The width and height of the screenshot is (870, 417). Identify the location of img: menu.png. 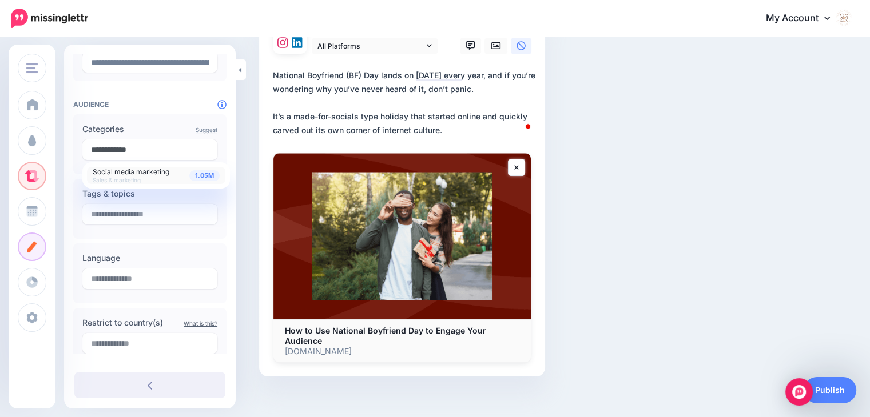
(32, 68).